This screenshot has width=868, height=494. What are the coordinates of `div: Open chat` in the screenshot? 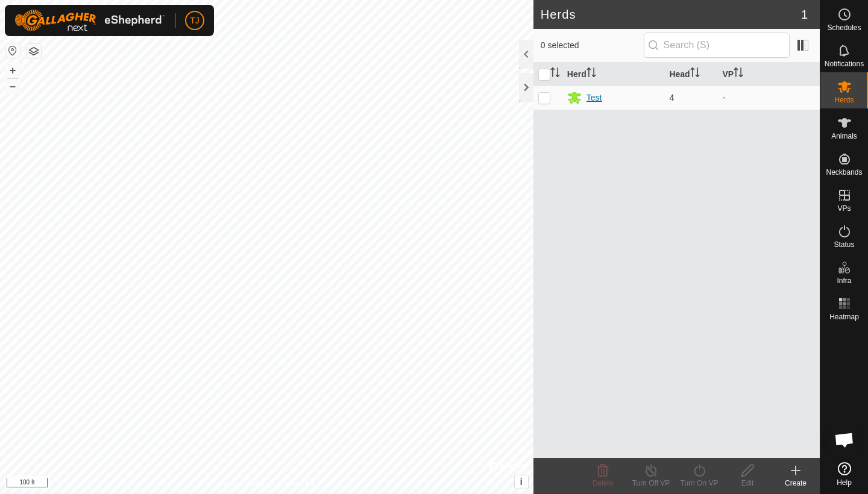 It's located at (844, 440).